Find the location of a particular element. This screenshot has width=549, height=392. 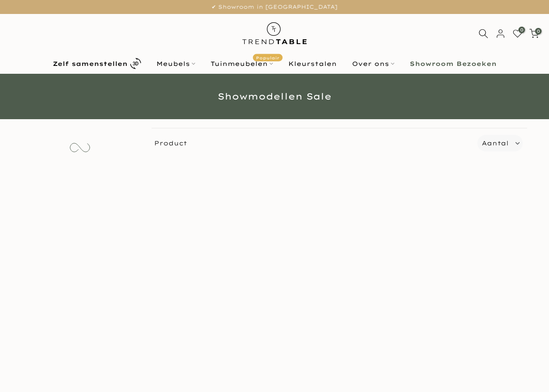

a: Zelf samenstellen is located at coordinates (96, 64).